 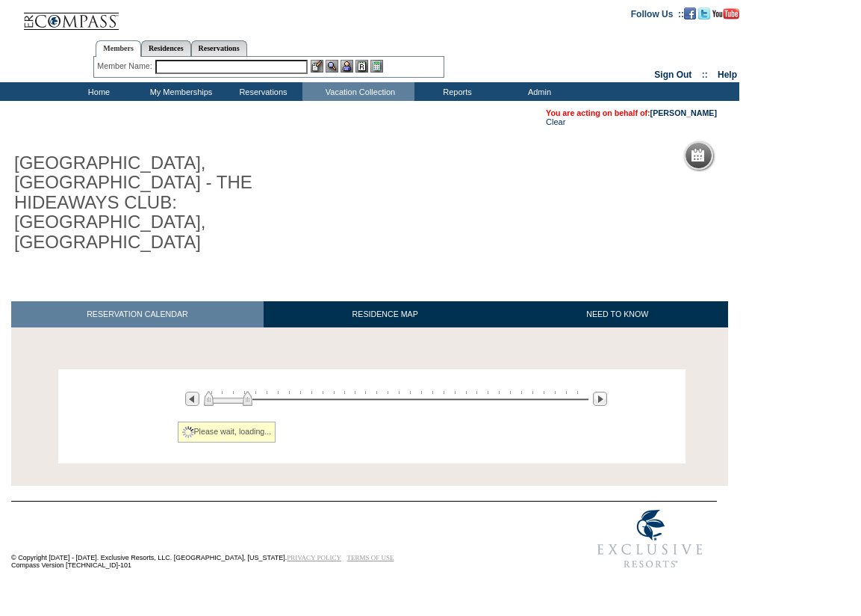 What do you see at coordinates (188, 432) in the screenshot?
I see `img: spinner2.gif` at bounding box center [188, 432].